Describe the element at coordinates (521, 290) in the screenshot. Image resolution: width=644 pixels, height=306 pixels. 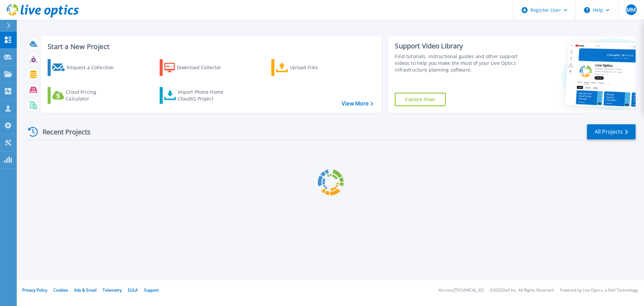
I see `li: © 2025 Dell Inc. All Rights Reserved` at that location.